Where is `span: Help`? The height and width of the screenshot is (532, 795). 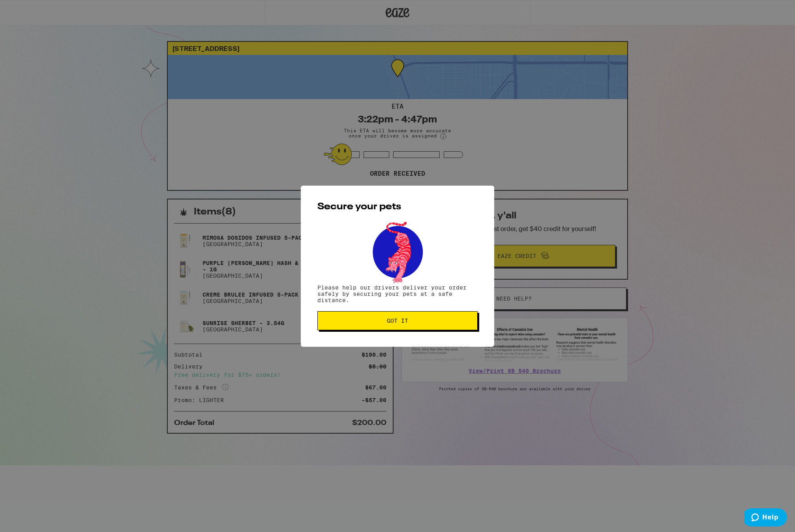
span: Help is located at coordinates (26, 9).